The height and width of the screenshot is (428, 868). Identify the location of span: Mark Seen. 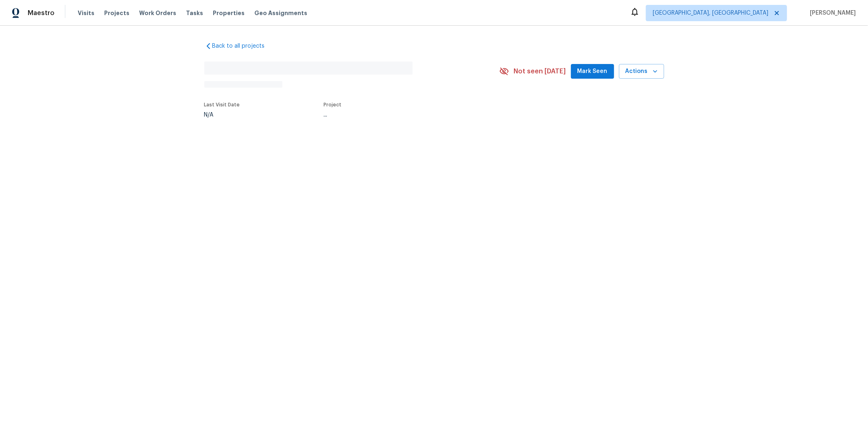
(592, 71).